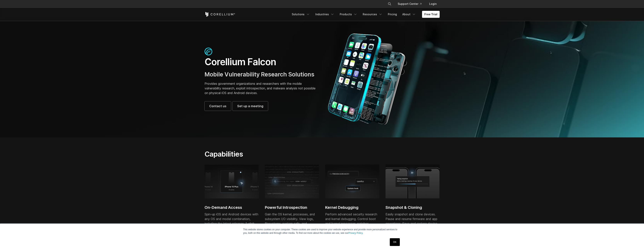 The width and height of the screenshot is (644, 251). I want to click on p: This website stores cookies on your computer. These cookies are used to improve your website expe..., so click(322, 231).